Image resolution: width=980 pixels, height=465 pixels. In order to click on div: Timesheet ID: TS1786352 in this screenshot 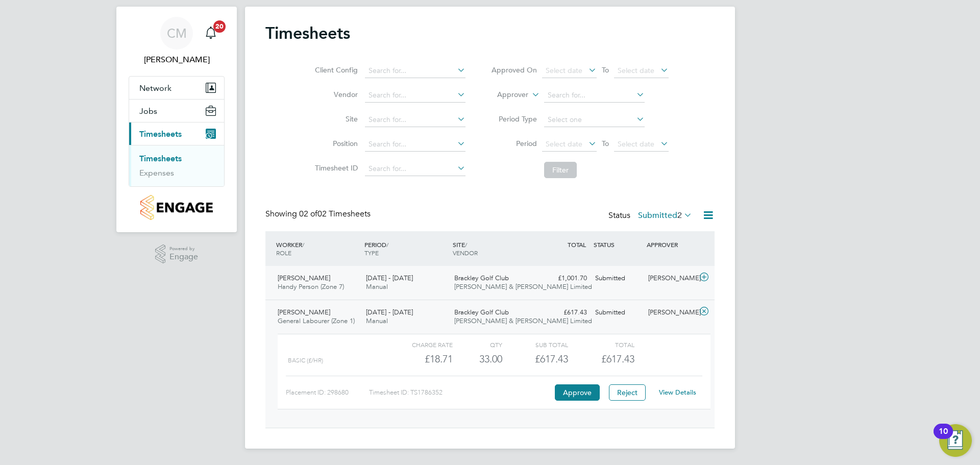, I will do `click(460, 393)`.